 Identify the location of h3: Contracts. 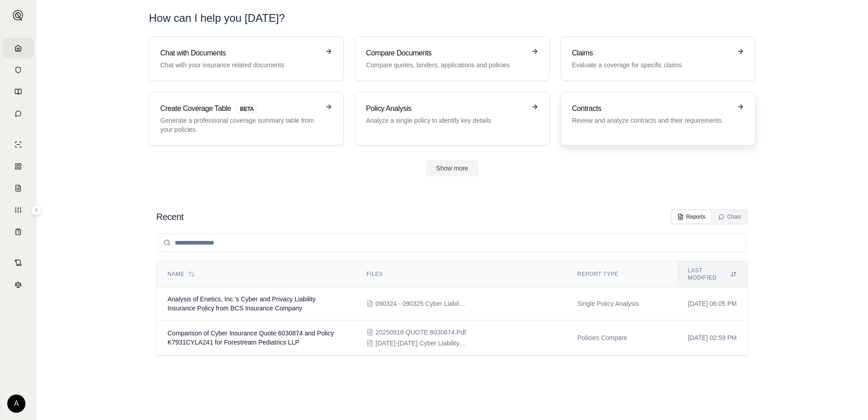
(652, 109).